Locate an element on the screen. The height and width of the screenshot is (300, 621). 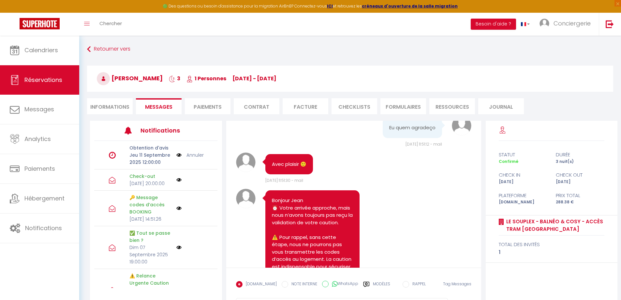
button: Besoin d'aide ? is located at coordinates (493, 24).